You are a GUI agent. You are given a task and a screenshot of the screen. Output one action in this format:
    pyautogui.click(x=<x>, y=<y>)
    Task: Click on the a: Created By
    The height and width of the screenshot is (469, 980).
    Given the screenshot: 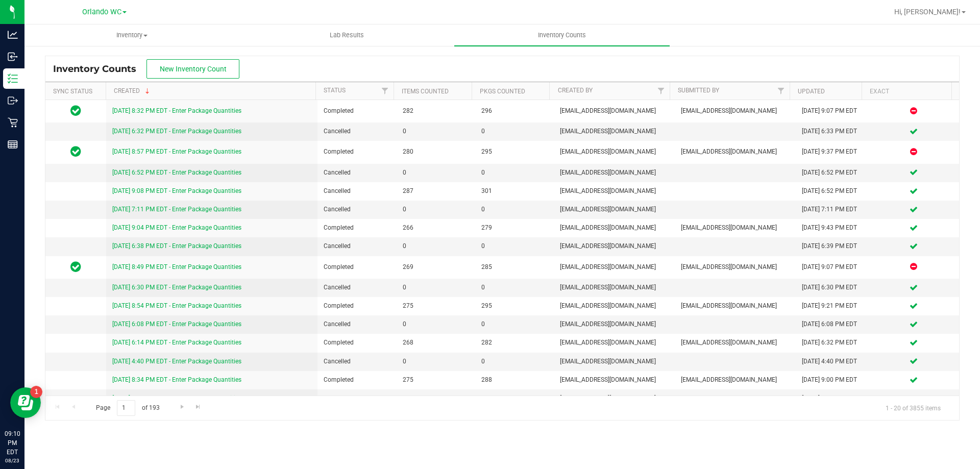 What is the action you would take?
    pyautogui.click(x=575, y=90)
    